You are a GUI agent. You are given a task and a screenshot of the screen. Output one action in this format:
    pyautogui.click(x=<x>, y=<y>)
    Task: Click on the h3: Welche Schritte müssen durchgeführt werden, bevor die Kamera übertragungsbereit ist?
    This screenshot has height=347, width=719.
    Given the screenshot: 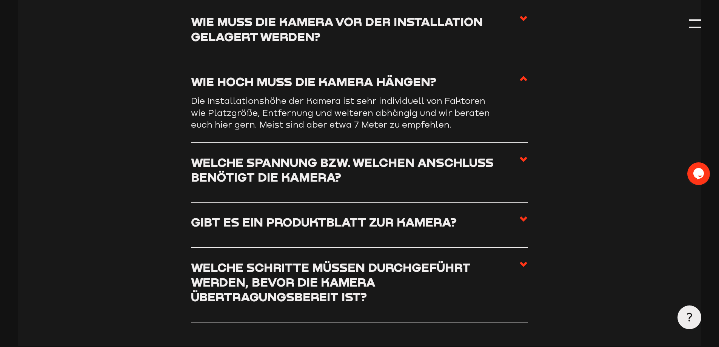 What is the action you would take?
    pyautogui.click(x=355, y=282)
    